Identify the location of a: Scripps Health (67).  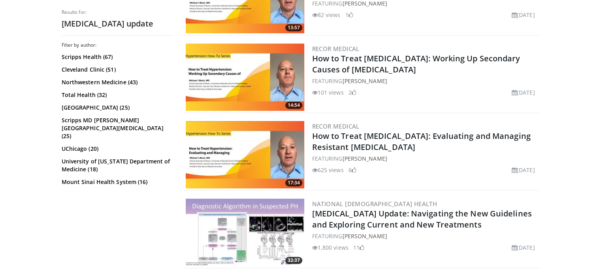
(116, 57).